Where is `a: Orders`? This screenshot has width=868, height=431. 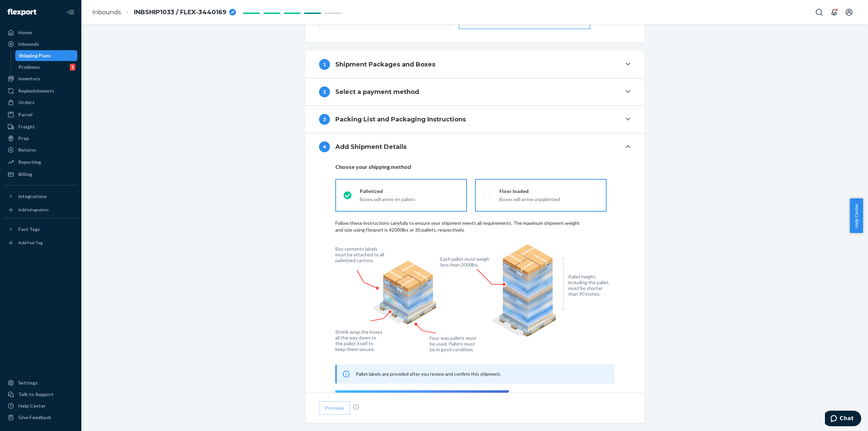 a: Orders is located at coordinates (40, 102).